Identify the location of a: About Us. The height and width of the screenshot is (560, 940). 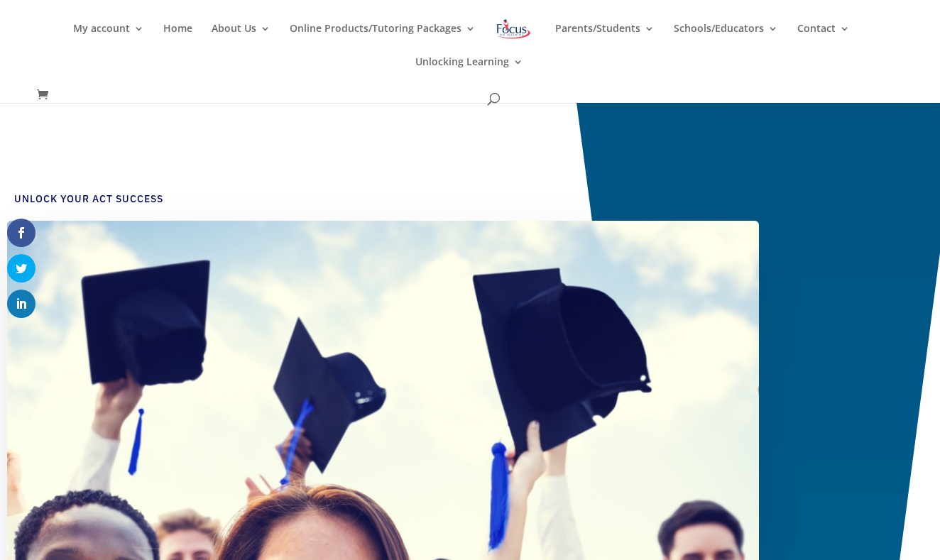
(241, 40).